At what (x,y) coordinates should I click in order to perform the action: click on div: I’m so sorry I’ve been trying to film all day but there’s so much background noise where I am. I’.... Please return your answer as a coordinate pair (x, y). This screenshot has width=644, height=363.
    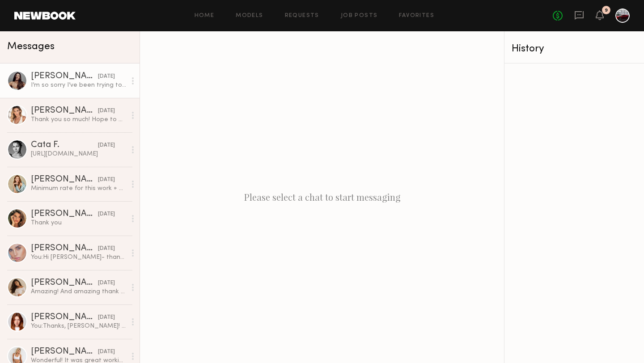
    Looking at the image, I should click on (78, 85).